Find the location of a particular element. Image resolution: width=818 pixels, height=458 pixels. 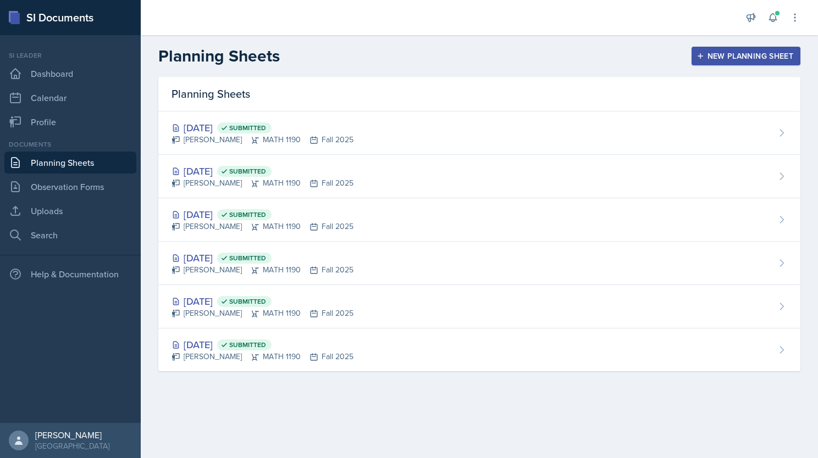

div: New Planning Sheet is located at coordinates (746, 56).